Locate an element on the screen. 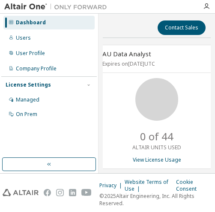 This screenshot has width=215, height=212. p: ALTAIR UNITS USED is located at coordinates (156, 147).